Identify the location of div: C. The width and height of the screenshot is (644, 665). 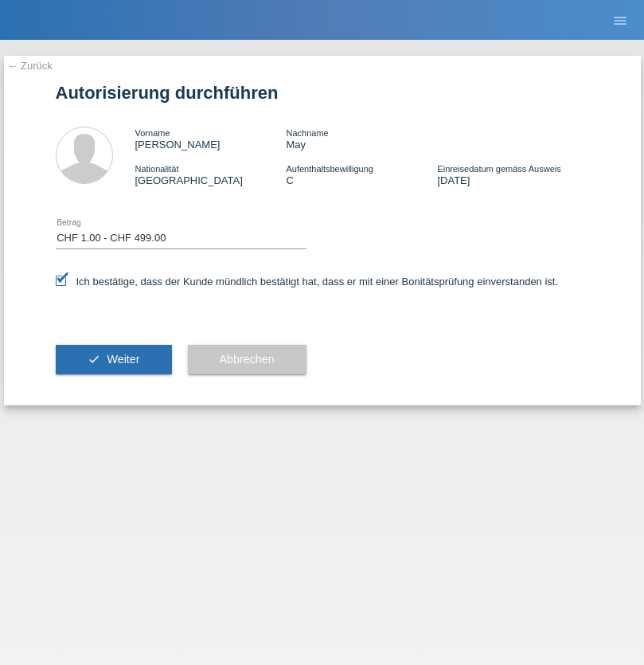
(361, 174).